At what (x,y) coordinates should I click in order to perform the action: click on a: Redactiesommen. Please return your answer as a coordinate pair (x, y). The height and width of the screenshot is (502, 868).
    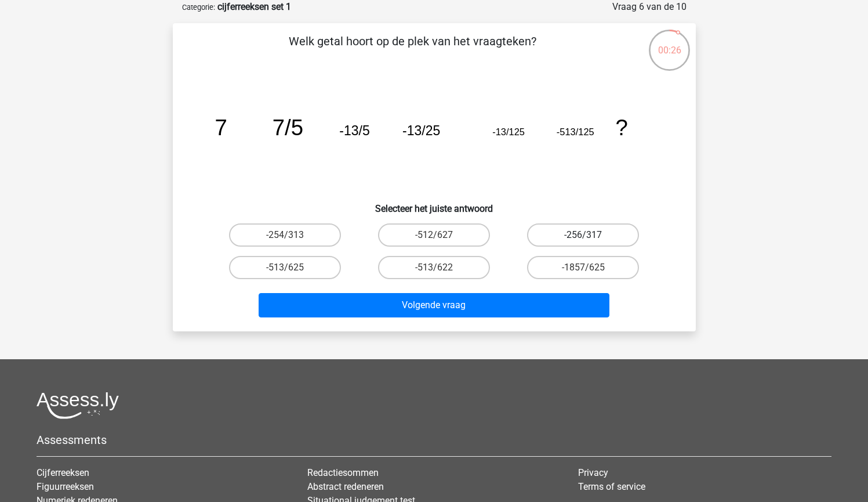
    Looking at the image, I should click on (343, 472).